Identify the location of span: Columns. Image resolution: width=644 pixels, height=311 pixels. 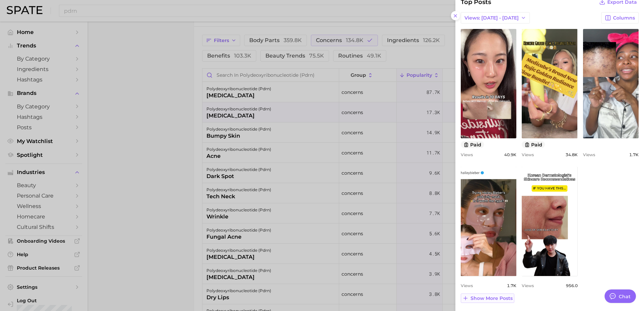
(624, 18).